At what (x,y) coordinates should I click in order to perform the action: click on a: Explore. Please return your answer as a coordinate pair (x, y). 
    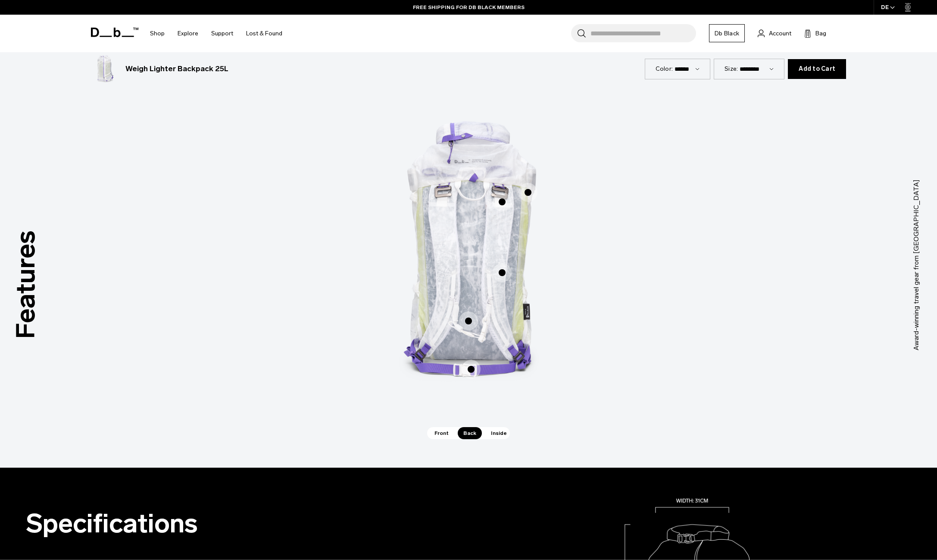
    Looking at the image, I should click on (188, 33).